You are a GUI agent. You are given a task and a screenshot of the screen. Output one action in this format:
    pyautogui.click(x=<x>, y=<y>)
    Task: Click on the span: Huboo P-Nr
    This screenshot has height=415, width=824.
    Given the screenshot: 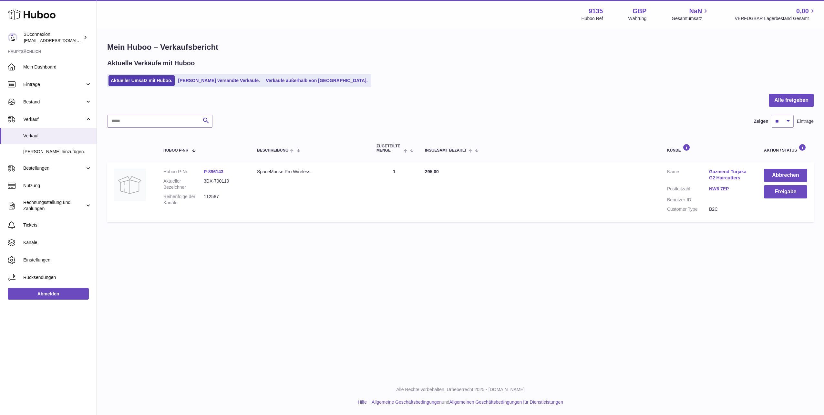 What is the action you would take?
    pyautogui.click(x=176, y=150)
    